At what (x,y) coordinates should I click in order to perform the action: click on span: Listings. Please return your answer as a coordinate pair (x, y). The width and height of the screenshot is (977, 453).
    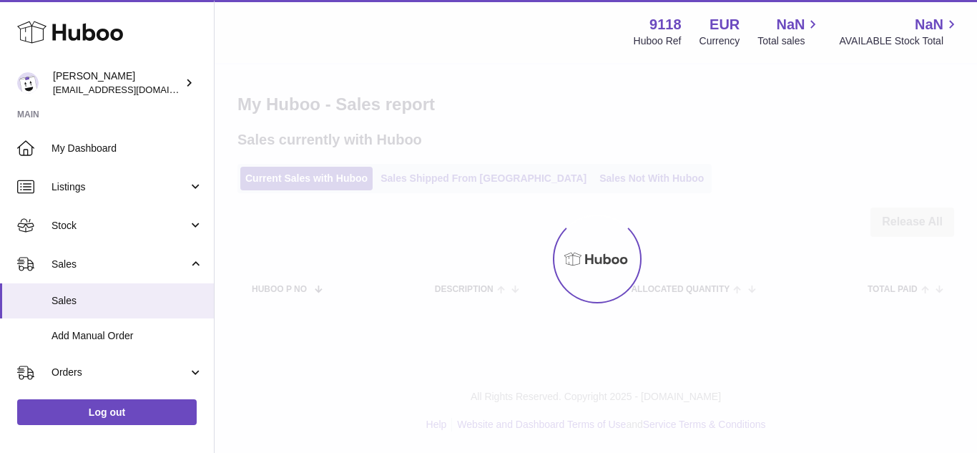
    Looking at the image, I should click on (119, 187).